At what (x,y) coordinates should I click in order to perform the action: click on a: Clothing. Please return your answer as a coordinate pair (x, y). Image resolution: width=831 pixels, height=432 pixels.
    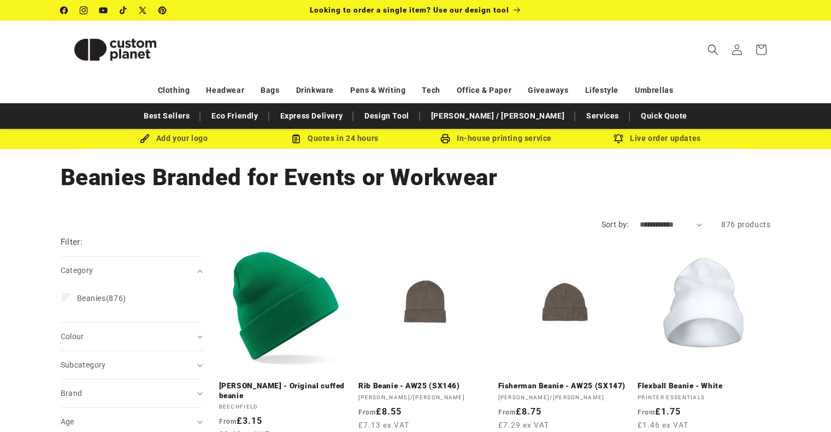
    Looking at the image, I should click on (174, 90).